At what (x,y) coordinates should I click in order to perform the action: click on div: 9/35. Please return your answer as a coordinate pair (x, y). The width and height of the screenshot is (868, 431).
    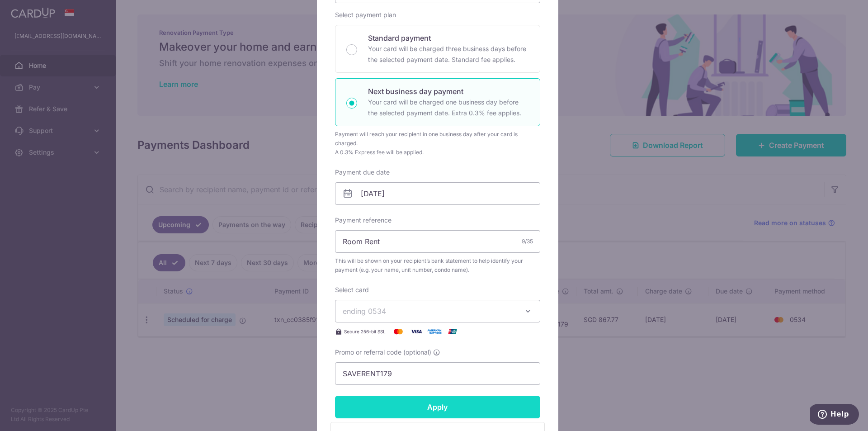
    Looking at the image, I should click on (527, 242).